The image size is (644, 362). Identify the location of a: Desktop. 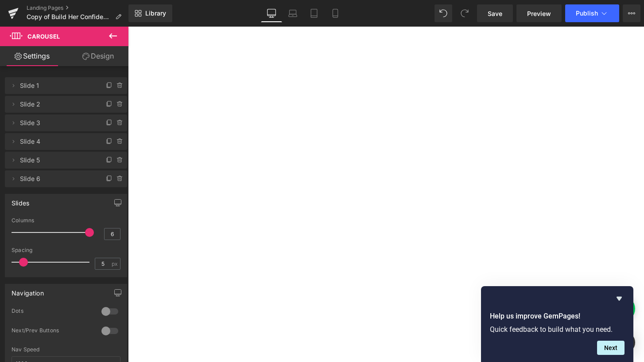
(271, 13).